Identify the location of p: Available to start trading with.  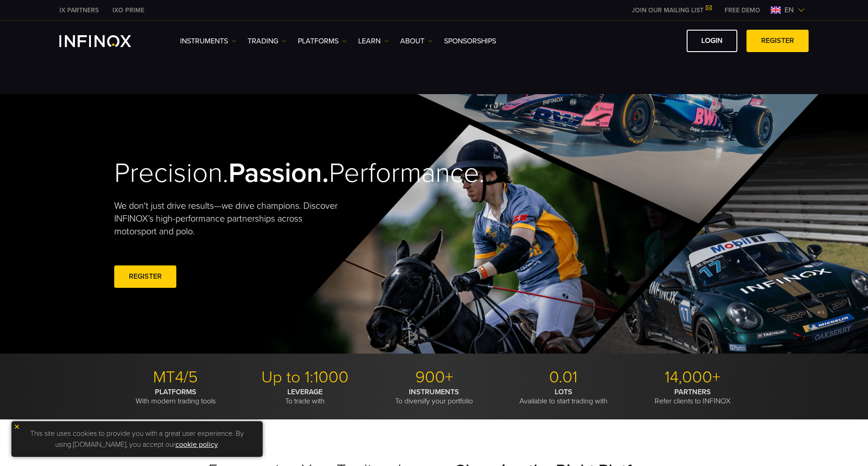
(564, 396).